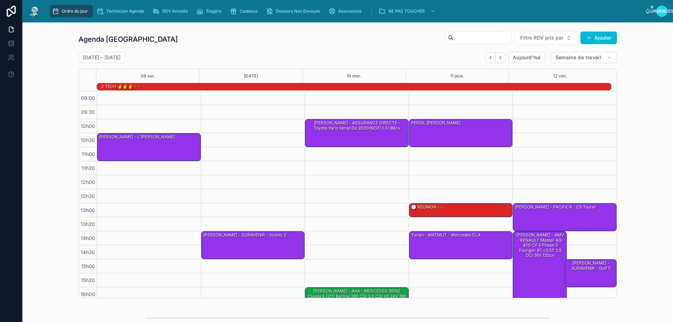 The width and height of the screenshot is (673, 322). I want to click on font: 11h30, so click(88, 168).